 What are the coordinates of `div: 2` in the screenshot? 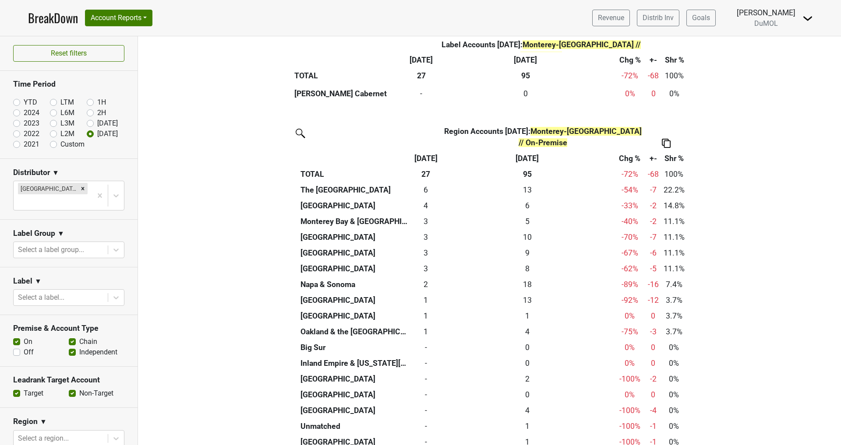 It's located at (426, 285).